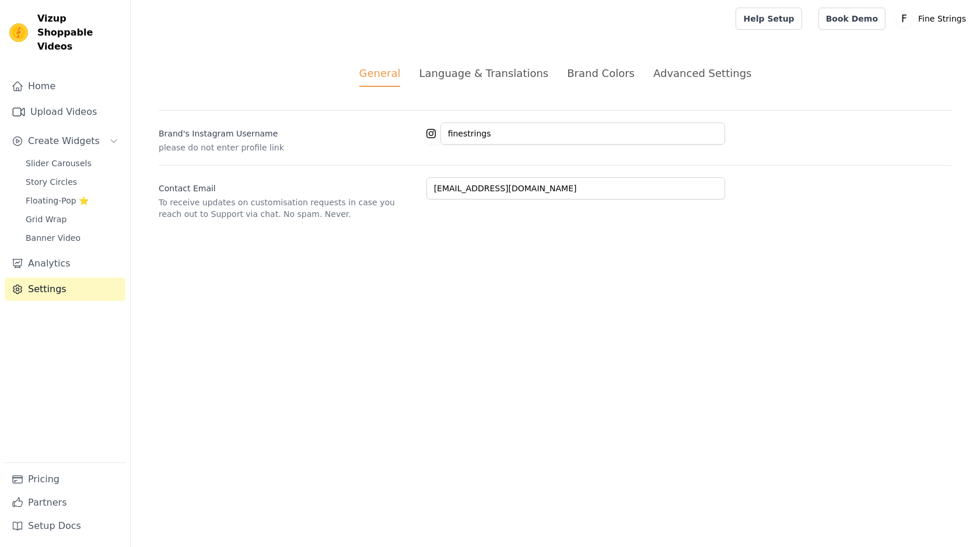  What do you see at coordinates (72, 182) in the screenshot?
I see `a: Story Circles` at bounding box center [72, 182].